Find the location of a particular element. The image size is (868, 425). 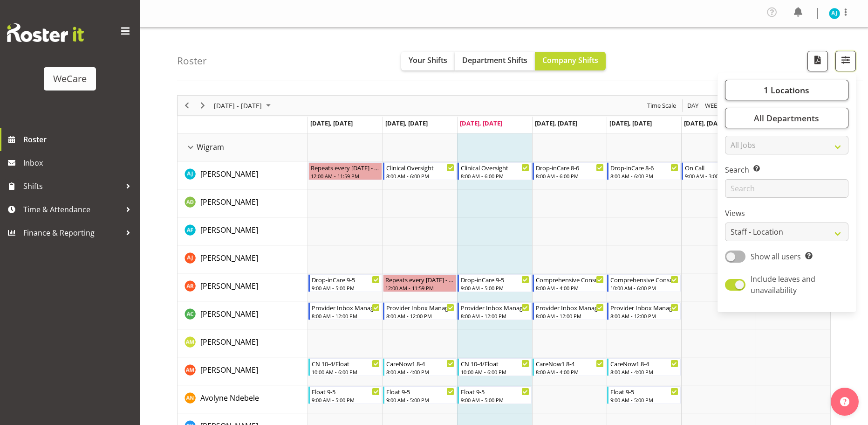

input: Search is located at coordinates (786, 188).